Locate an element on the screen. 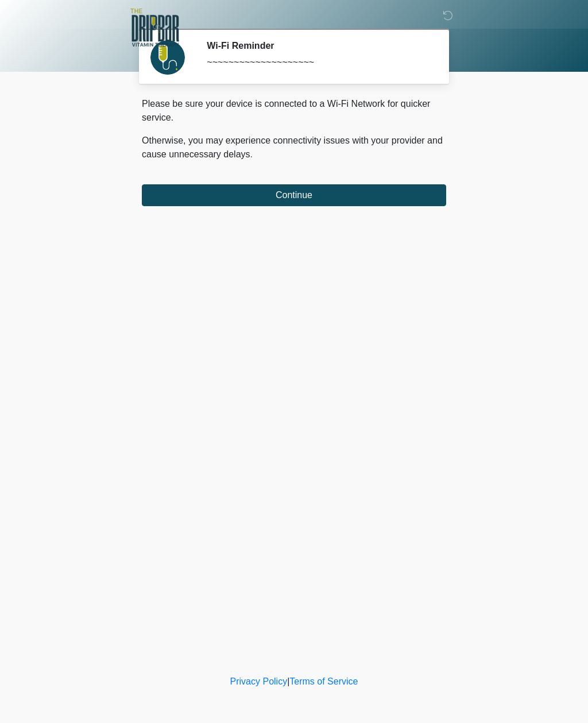 The height and width of the screenshot is (723, 588). img: Agent Avatar is located at coordinates (167, 58).